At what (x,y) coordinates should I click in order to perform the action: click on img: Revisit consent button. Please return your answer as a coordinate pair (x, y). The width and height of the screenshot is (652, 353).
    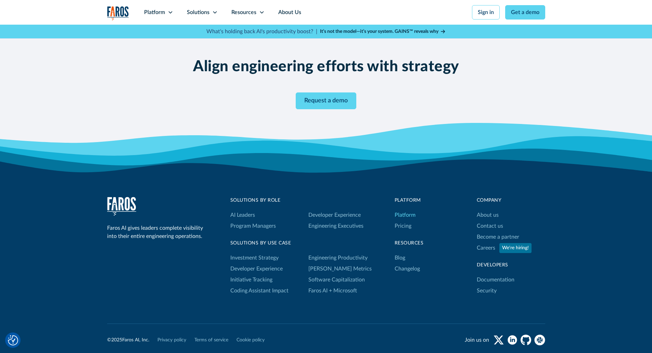
    Looking at the image, I should click on (13, 340).